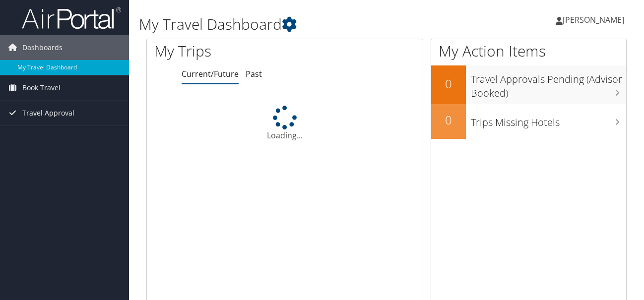 This screenshot has width=644, height=300. I want to click on h3: Travel Approvals Pending (Advisor Booked), so click(548, 84).